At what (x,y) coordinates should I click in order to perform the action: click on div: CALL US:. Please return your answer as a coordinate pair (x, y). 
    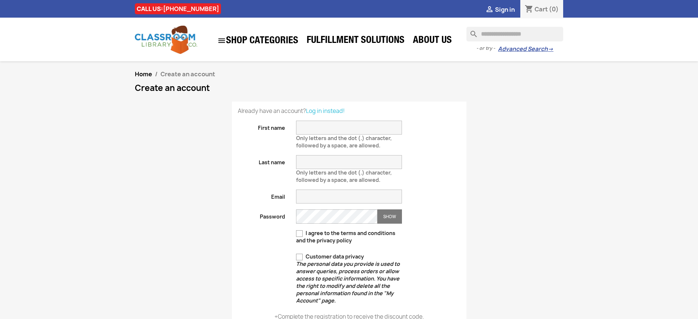
    Looking at the image, I should click on (178, 9).